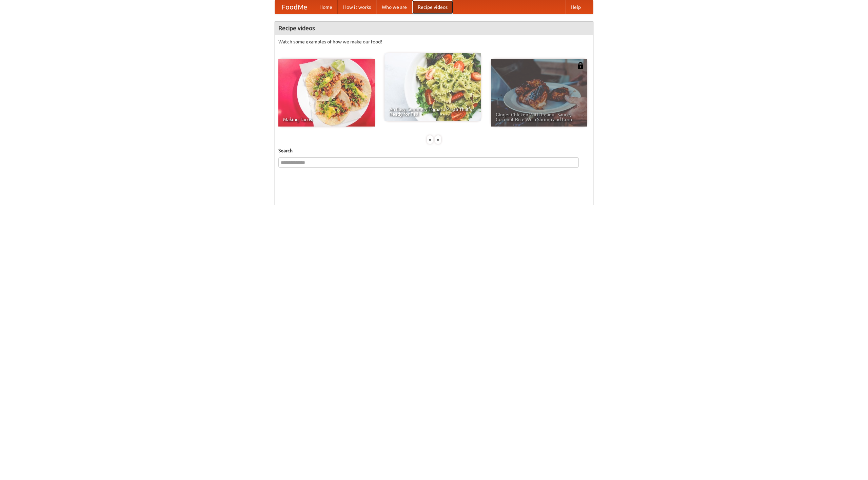 The height and width of the screenshot is (480, 868). Describe the element at coordinates (432, 87) in the screenshot. I see `a: An Easy, Summery Tomato Pasta That's Ready for Fall` at that location.